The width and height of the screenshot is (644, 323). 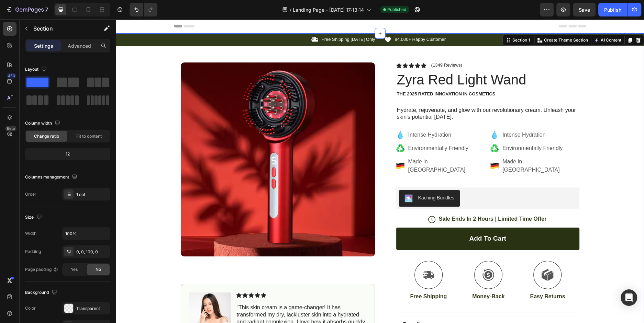 What do you see at coordinates (293, 179) in the screenshot?
I see `img: KachingBundles.png` at bounding box center [293, 179].